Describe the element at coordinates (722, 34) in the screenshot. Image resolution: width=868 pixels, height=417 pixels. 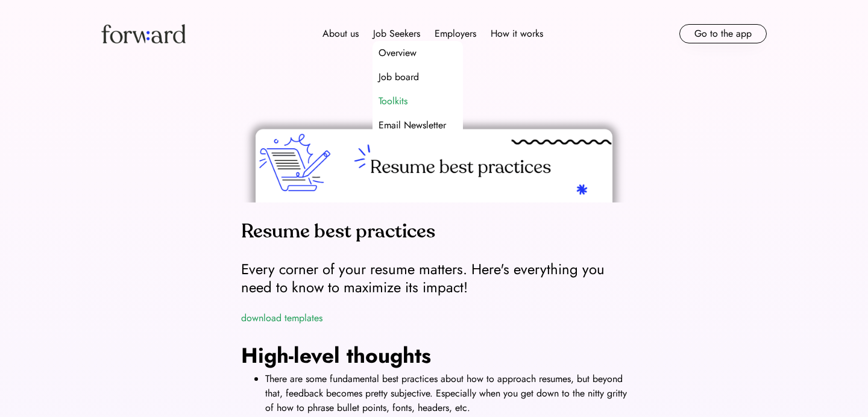
I see `button: Go to the app` at that location.